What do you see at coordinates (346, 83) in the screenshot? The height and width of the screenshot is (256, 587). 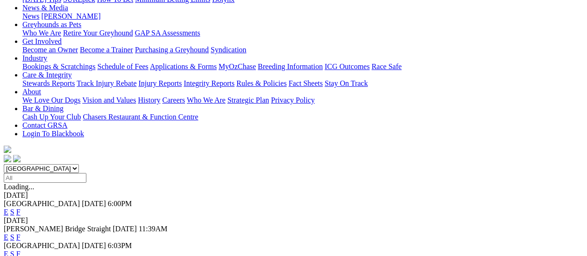 I see `a: Stay On Track` at bounding box center [346, 83].